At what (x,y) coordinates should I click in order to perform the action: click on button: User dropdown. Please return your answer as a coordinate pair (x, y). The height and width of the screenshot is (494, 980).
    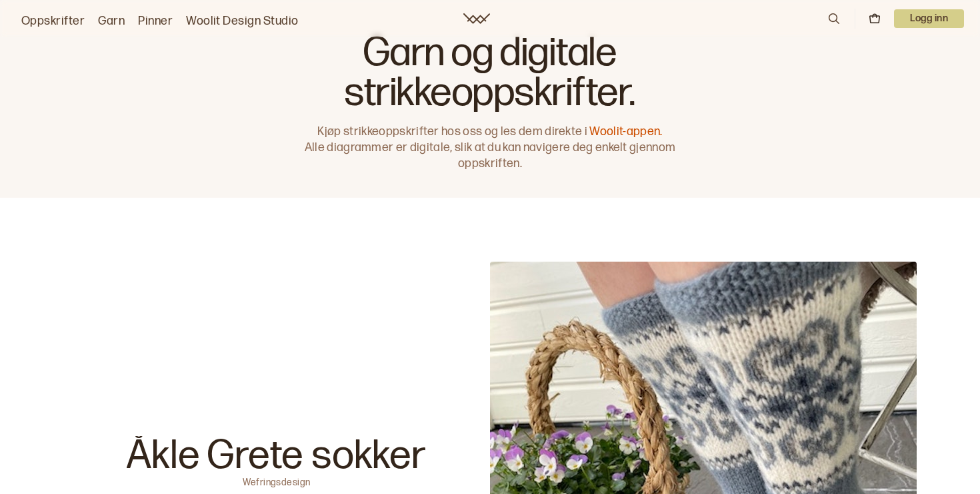
    Looking at the image, I should click on (928, 18).